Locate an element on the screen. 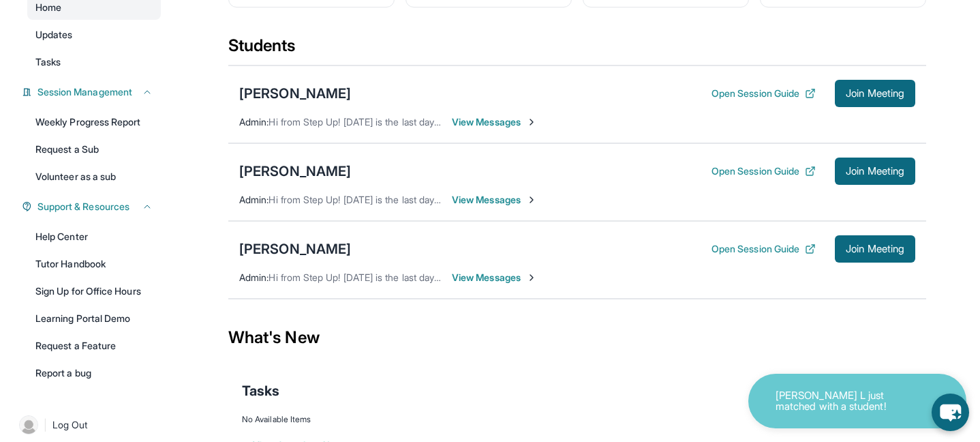 The image size is (980, 442). span: Session Management is located at coordinates (85, 92).